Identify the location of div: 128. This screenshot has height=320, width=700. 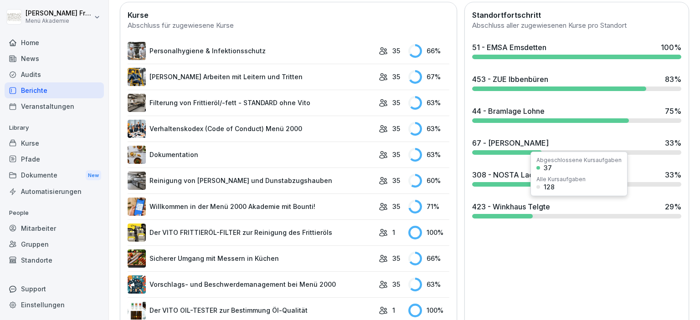
(549, 187).